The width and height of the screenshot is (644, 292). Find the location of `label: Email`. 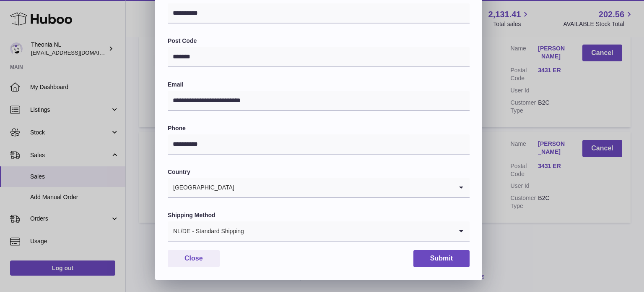

label: Email is located at coordinates (319, 84).